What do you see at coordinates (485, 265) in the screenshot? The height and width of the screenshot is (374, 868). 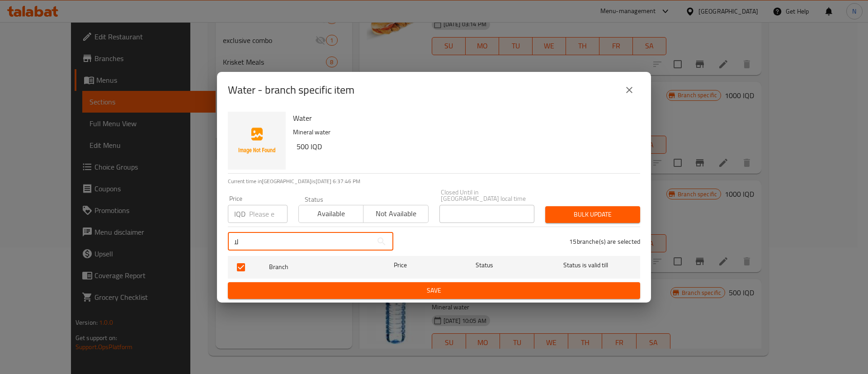 I see `span: Status` at bounding box center [485, 265].